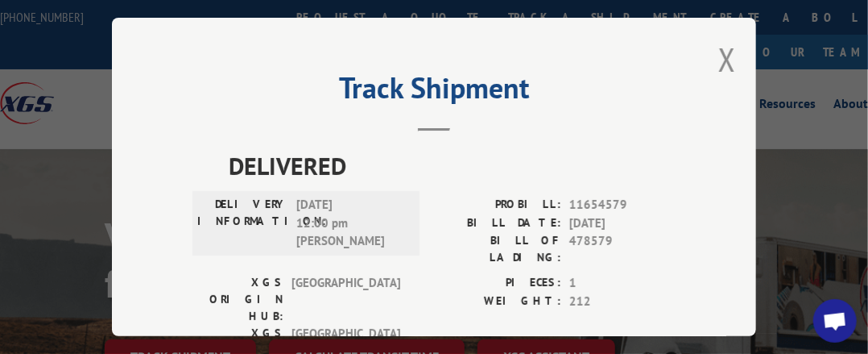 The width and height of the screenshot is (868, 354). Describe the element at coordinates (622, 283) in the screenshot. I see `span: 1` at that location.